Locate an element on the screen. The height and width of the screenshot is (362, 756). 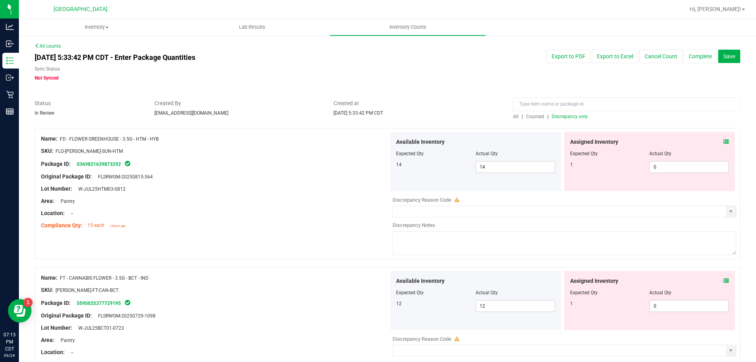
button: Export to PDF is located at coordinates (569, 56).